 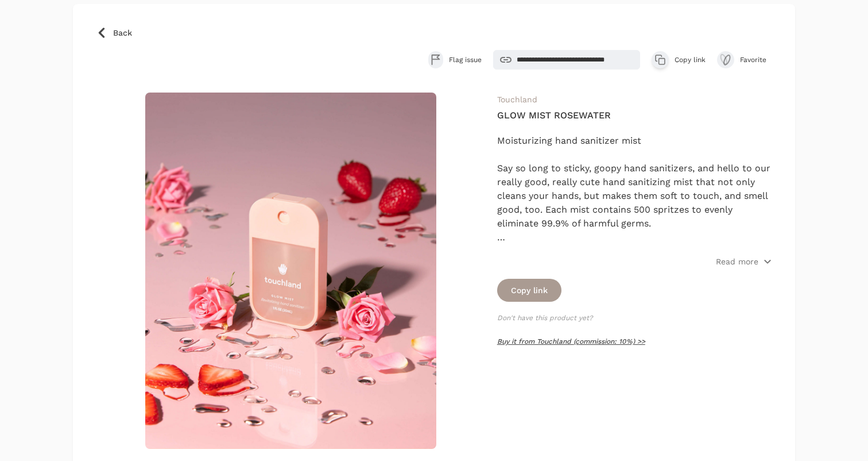 I want to click on div: Moisturizing hand sanitizer mist Say so long to sticky, goopy hand sanitizers, and hello to our r..., so click(x=635, y=189).